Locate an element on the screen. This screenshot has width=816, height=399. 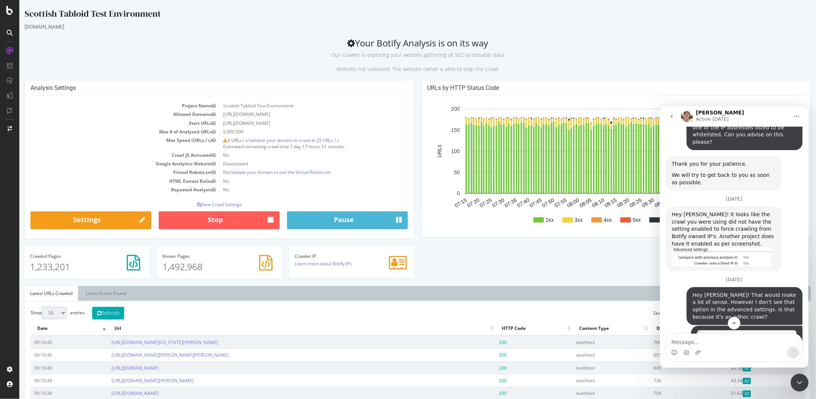
text: 150 is located at coordinates (436, 130).